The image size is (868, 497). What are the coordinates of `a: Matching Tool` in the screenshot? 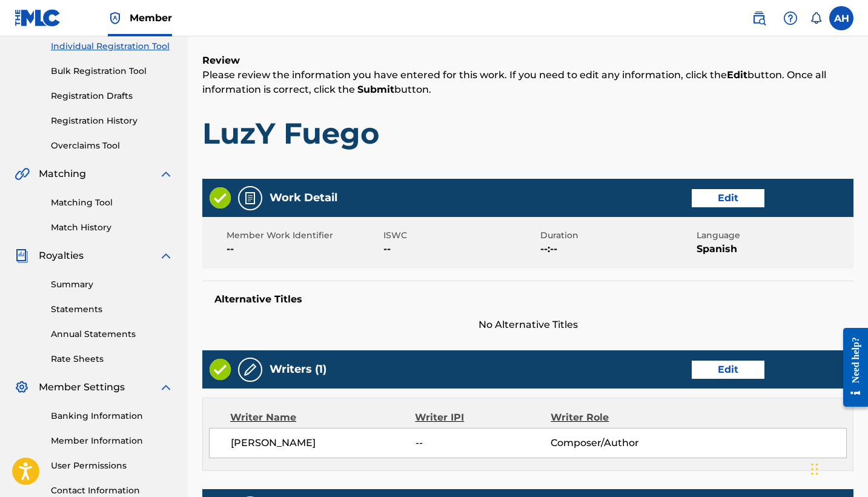 It's located at (112, 202).